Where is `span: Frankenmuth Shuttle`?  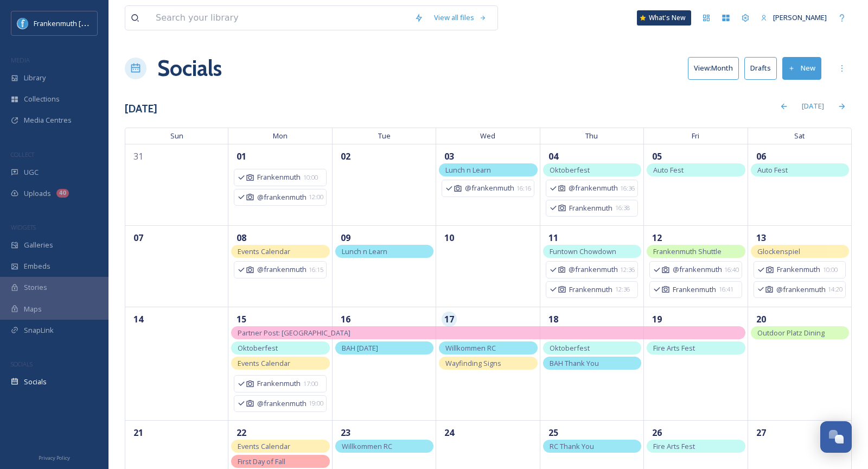
span: Frankenmuth Shuttle is located at coordinates (687, 252).